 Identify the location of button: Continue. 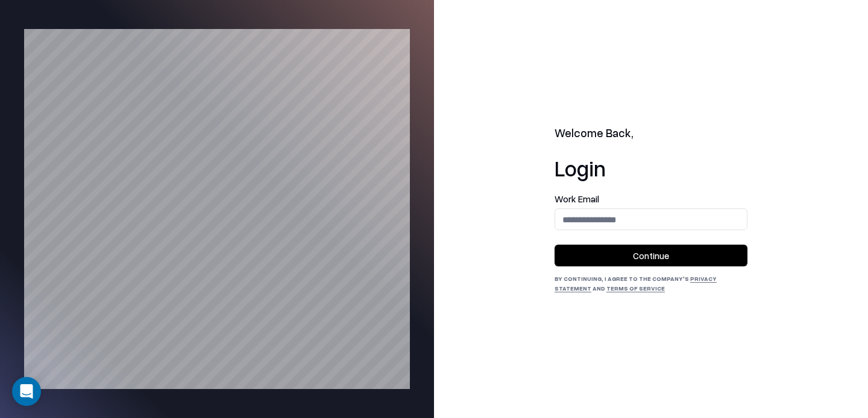
(651, 255).